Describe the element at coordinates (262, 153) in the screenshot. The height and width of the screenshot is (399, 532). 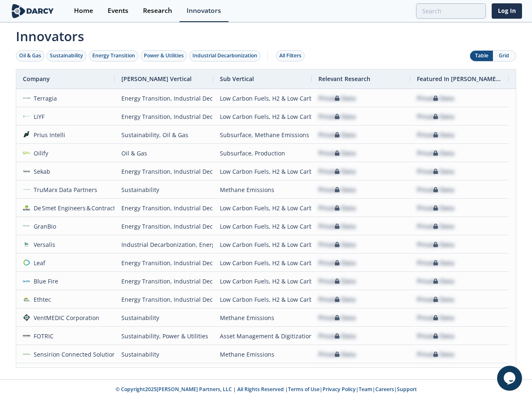
I see `div: Subsurface, Production` at that location.